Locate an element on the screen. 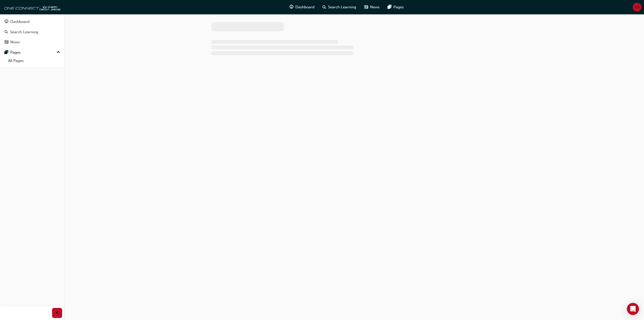 Image resolution: width=644 pixels, height=320 pixels. span: News is located at coordinates (375, 7).